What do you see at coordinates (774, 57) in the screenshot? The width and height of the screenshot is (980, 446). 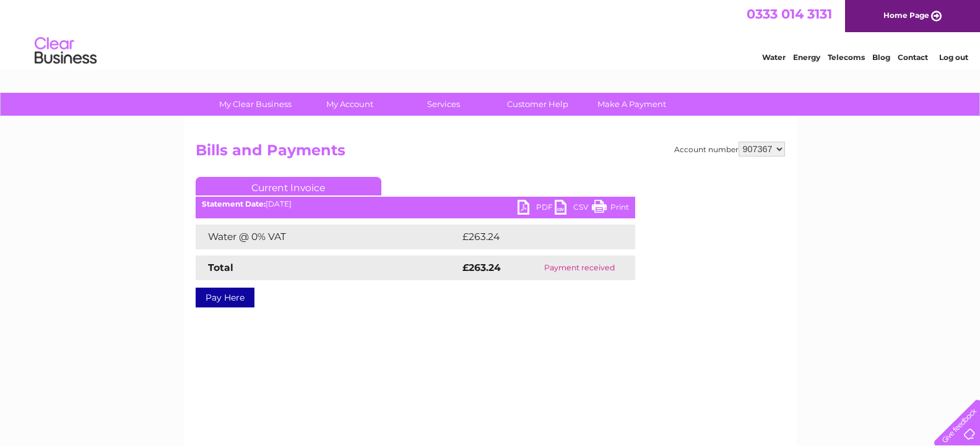 I see `a: Water` at bounding box center [774, 57].